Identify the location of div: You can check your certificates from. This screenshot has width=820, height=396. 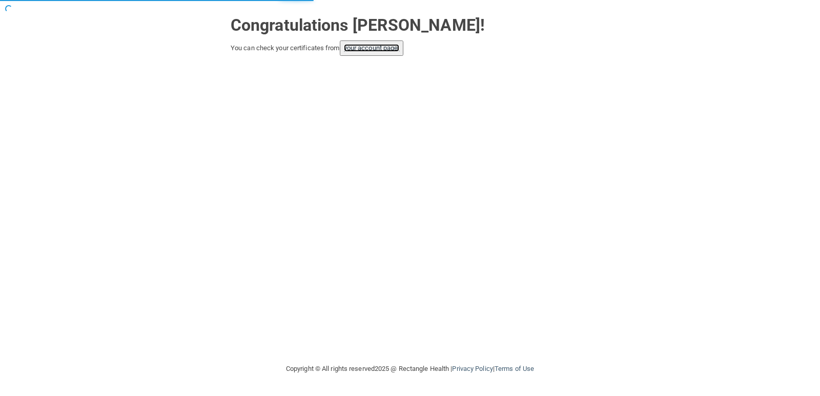
(410, 48).